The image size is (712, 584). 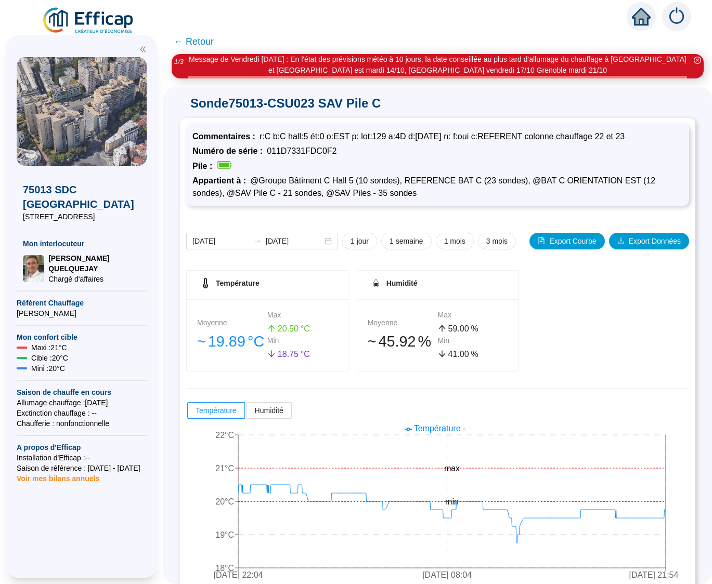 What do you see at coordinates (293, 329) in the screenshot?
I see `span: .50` at bounding box center [293, 329].